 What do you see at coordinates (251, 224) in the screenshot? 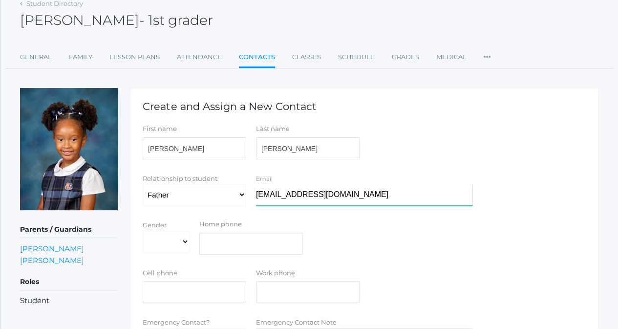
I see `label: Home phone` at bounding box center [251, 224].